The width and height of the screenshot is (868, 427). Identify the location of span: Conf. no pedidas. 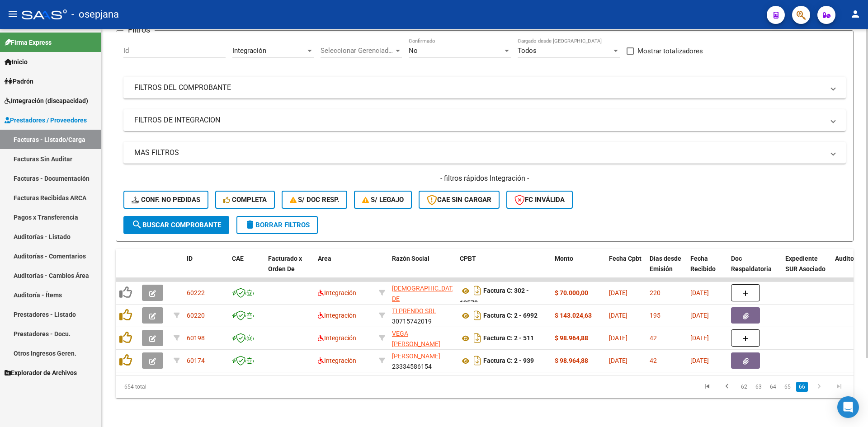
(166, 200).